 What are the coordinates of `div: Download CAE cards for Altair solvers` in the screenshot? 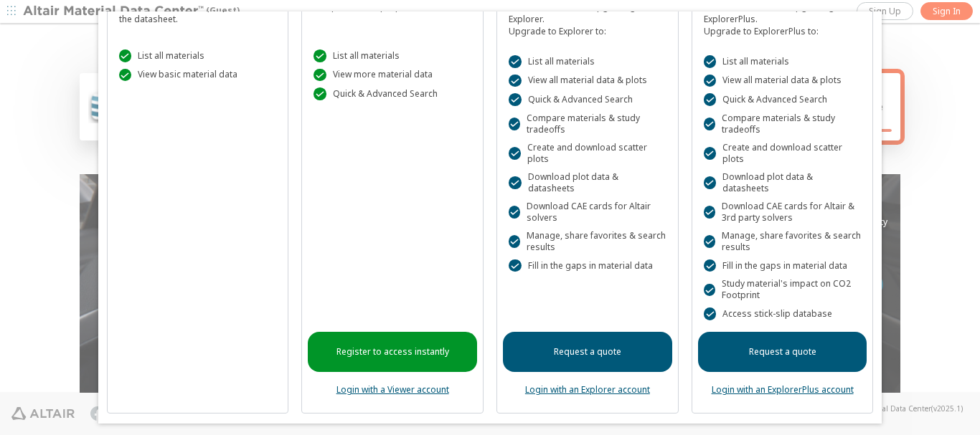 It's located at (588, 212).